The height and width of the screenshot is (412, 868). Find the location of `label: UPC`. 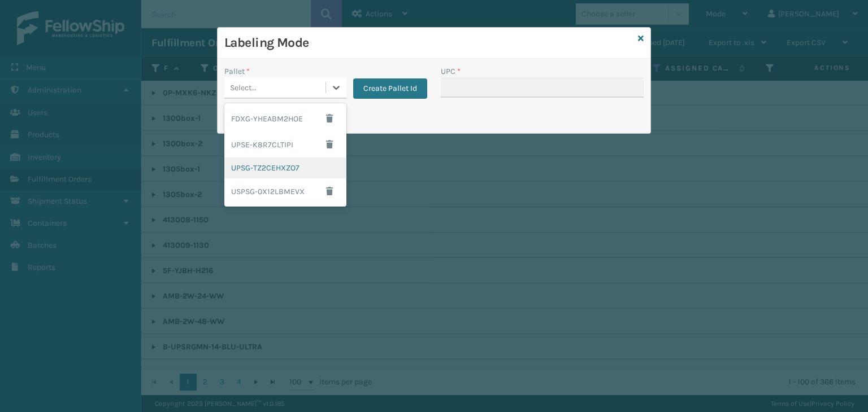

label: UPC is located at coordinates (450, 71).